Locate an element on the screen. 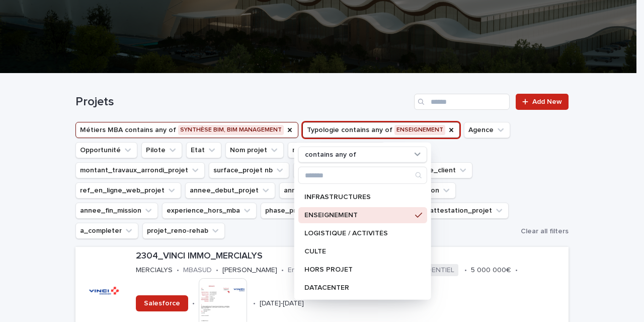 This screenshot has height=322, width=644. button: typologie_compte_client is located at coordinates (345, 170).